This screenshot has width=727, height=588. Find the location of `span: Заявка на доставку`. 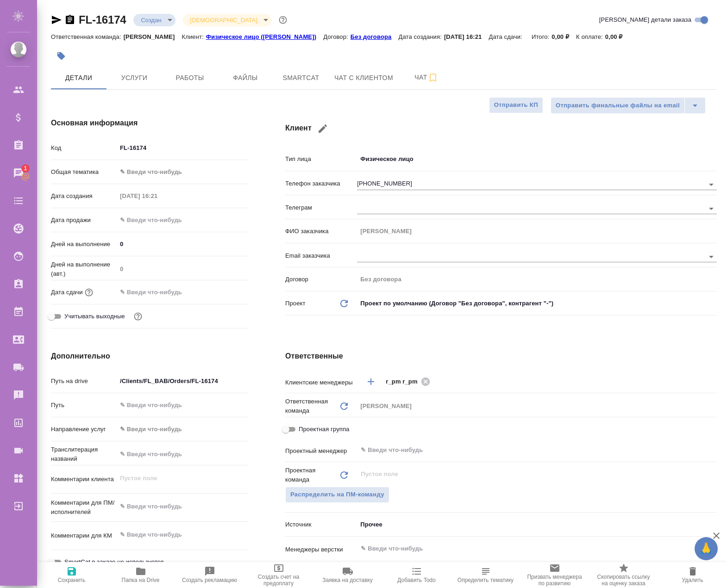

span: Заявка на доставку is located at coordinates (347, 580).